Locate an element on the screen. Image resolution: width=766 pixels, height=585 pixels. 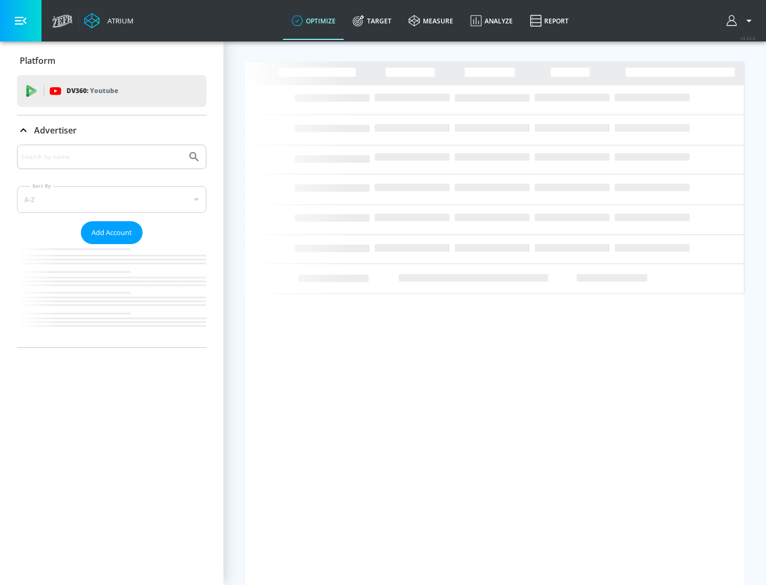
p: DV360: is located at coordinates (92, 91).